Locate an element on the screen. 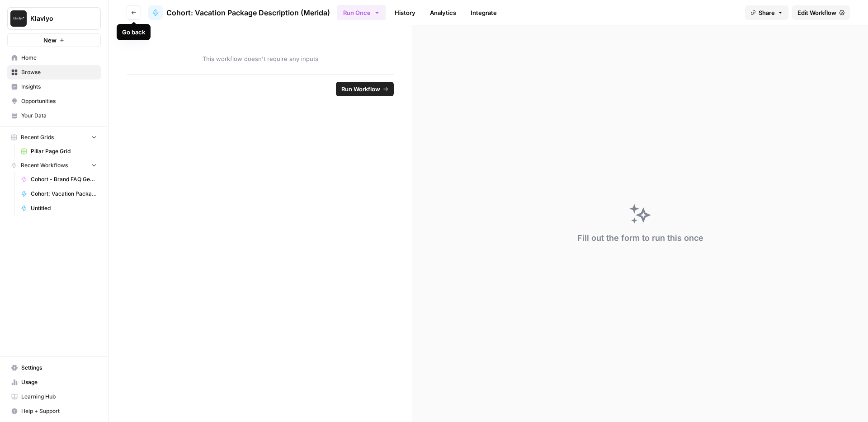 This screenshot has height=422, width=868. button: Run Once is located at coordinates (361, 13).